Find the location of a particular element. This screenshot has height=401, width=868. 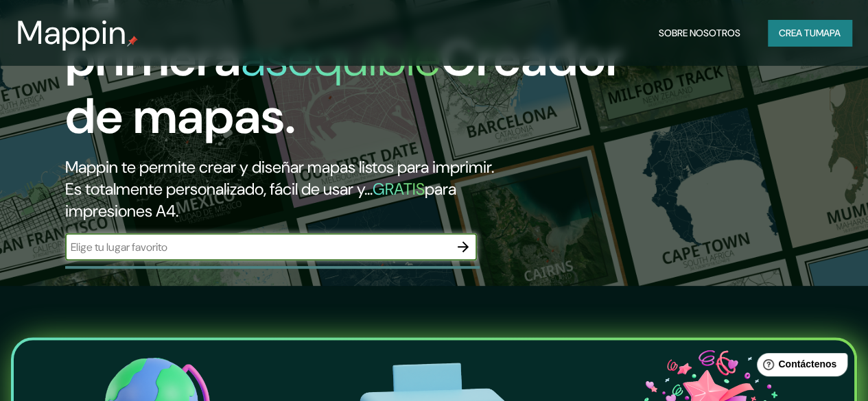

font: Mappin te permite crear y diseñar mapas listos para imprimir. is located at coordinates (279, 167).